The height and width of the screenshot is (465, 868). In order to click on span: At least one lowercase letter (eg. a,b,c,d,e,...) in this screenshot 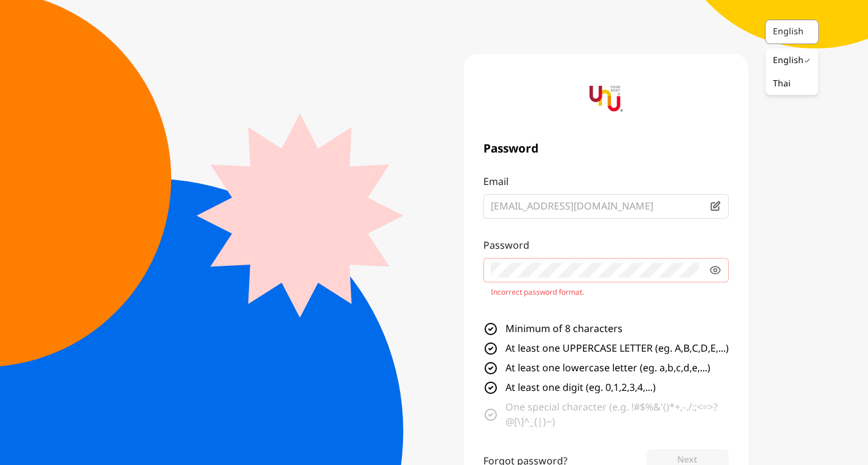, I will do `click(608, 368)`.